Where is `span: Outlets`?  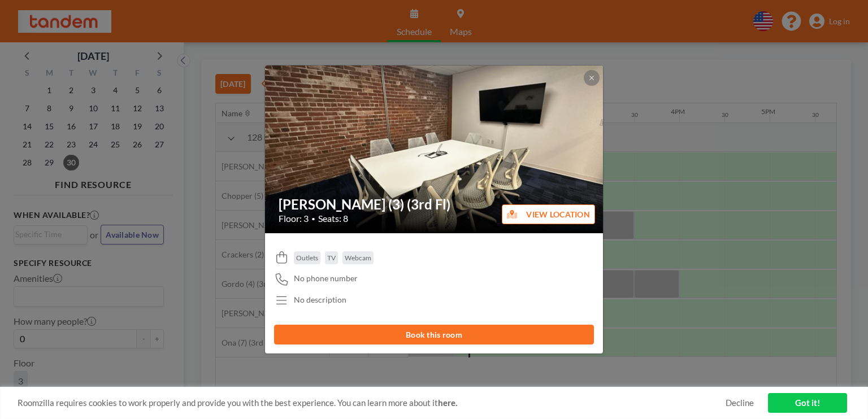
span: Outlets is located at coordinates (307, 257).